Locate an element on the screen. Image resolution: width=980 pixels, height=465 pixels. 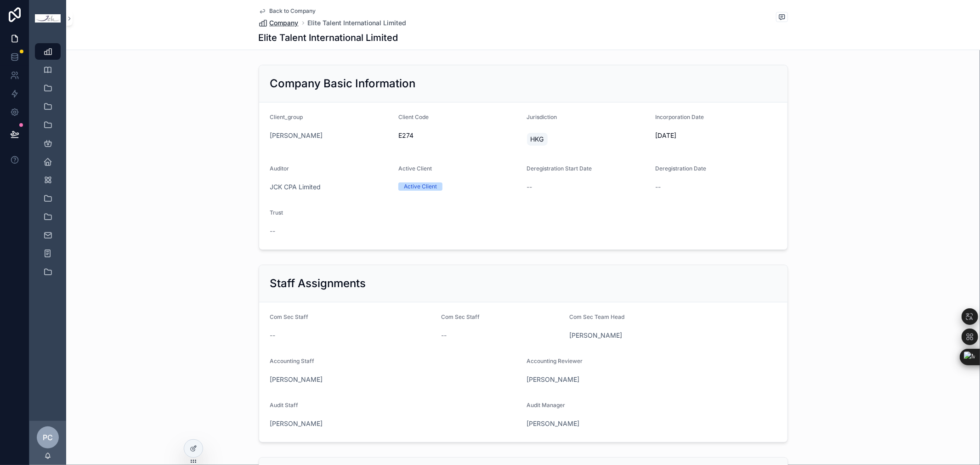
span: Client_group is located at coordinates (287, 117).